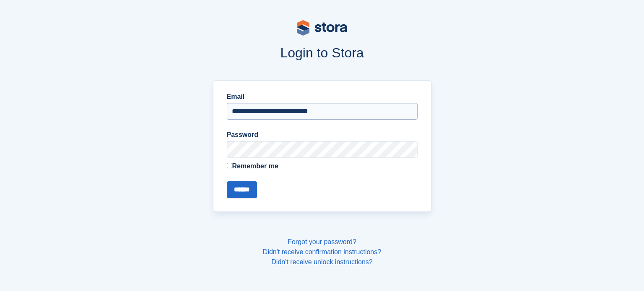 Image resolution: width=644 pixels, height=291 pixels. Describe the element at coordinates (322, 252) in the screenshot. I see `a: Didn't receive confirmation instructions?` at that location.